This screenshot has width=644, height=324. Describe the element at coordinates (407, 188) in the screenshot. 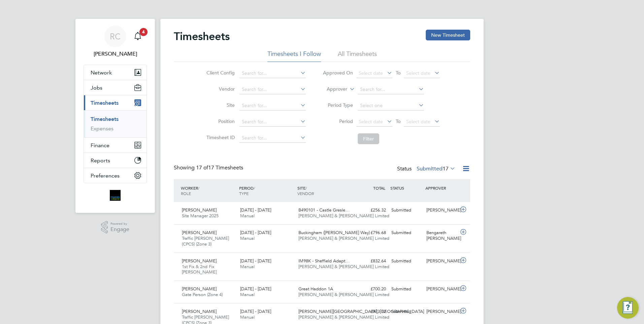

I see `div: STATUS` at that location.